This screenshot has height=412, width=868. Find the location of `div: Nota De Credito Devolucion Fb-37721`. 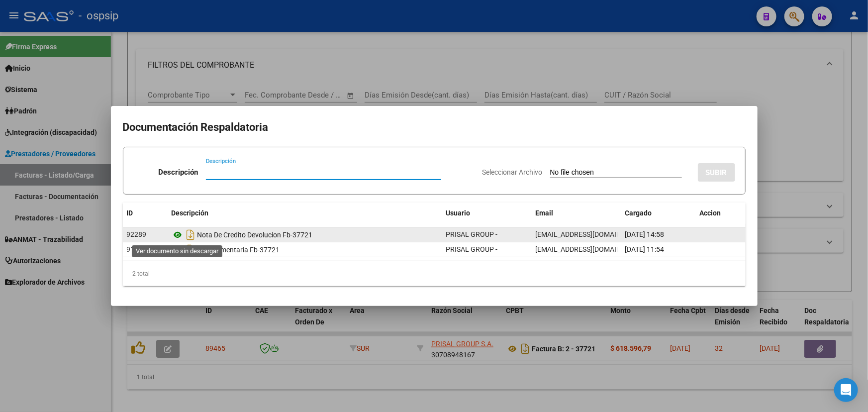

div: Nota De Credito Devolucion Fb-37721 is located at coordinates (305, 235).